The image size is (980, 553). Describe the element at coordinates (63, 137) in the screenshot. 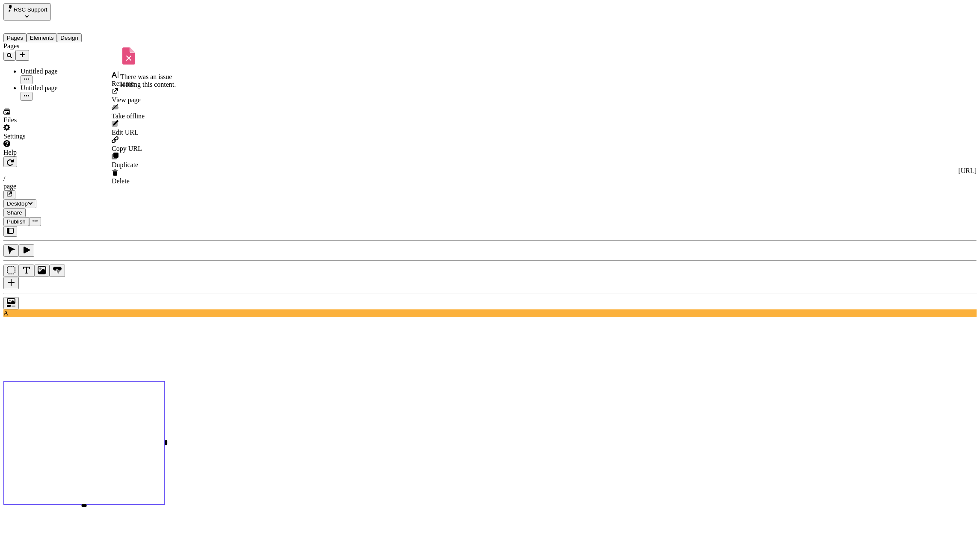

I see `div: Settings` at that location.